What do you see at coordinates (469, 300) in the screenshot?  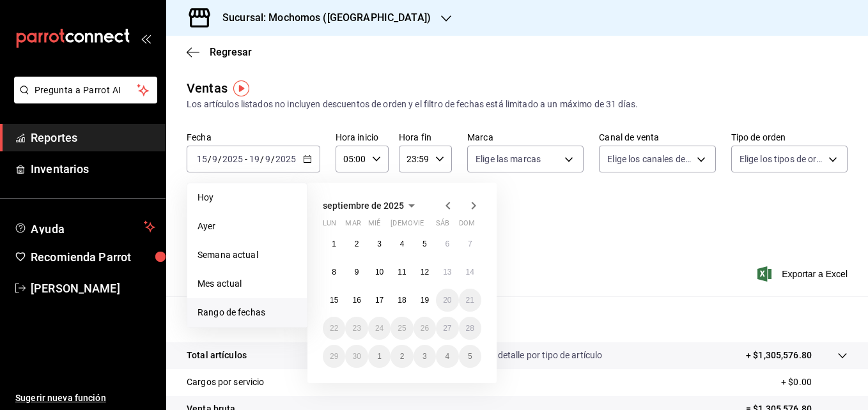 I see `abbr: 21 de septiembre de 2025` at bounding box center [469, 300].